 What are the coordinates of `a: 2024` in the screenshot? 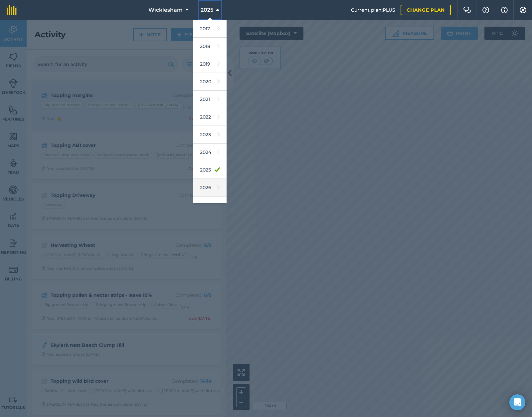 It's located at (210, 152).